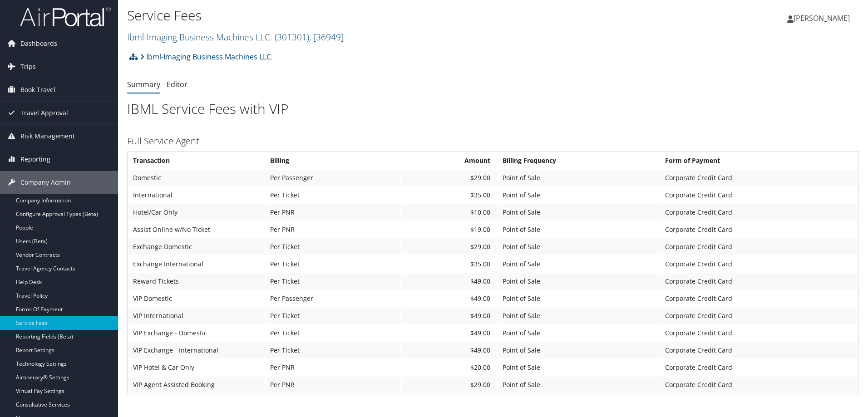 This screenshot has width=868, height=417. Describe the element at coordinates (196, 298) in the screenshot. I see `td: VIP Domestic` at that location.